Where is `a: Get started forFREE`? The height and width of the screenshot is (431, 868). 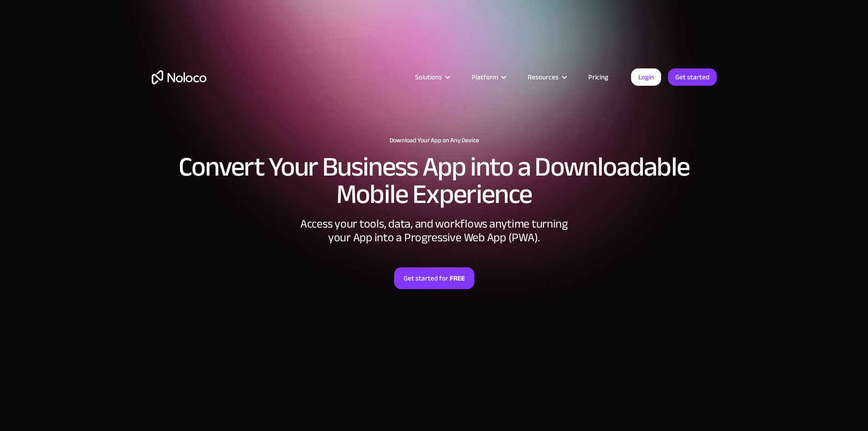 a: Get started forFREE is located at coordinates (434, 278).